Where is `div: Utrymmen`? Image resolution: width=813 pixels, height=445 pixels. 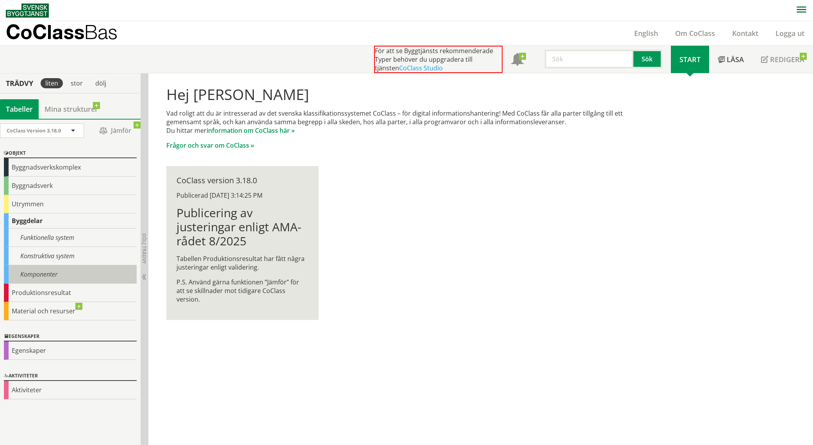
div: Utrymmen is located at coordinates (70, 204).